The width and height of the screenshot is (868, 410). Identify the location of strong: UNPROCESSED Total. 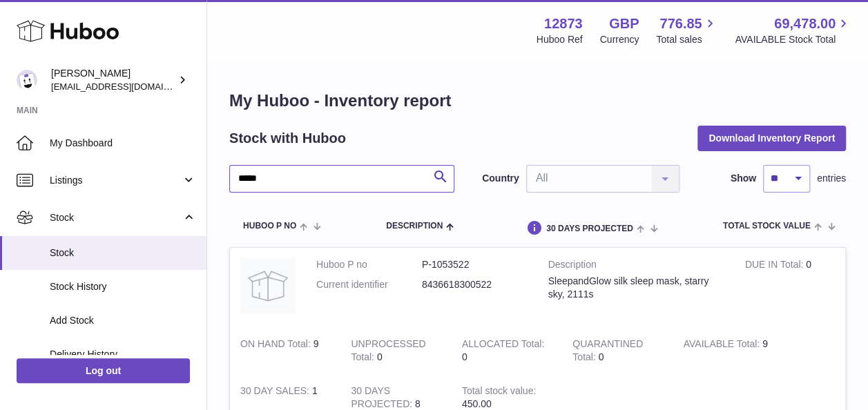
(388, 352).